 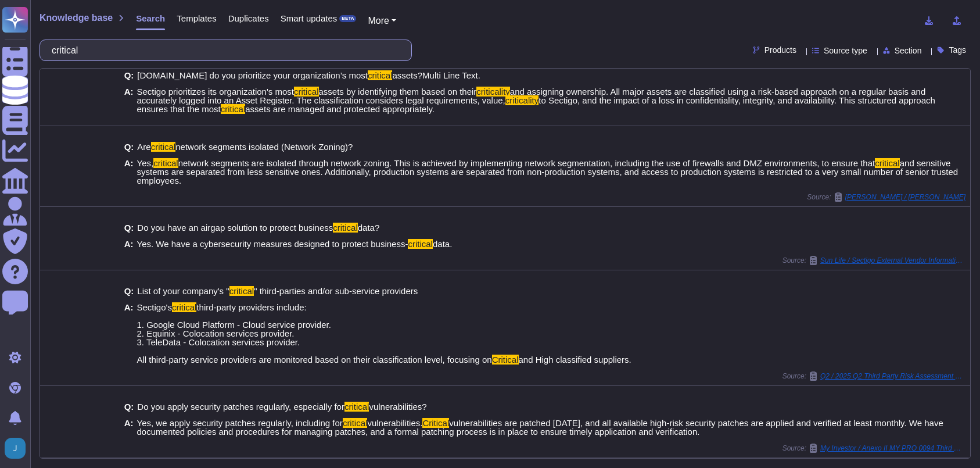 What do you see at coordinates (18, 448) in the screenshot?
I see `button: user` at bounding box center [18, 448].